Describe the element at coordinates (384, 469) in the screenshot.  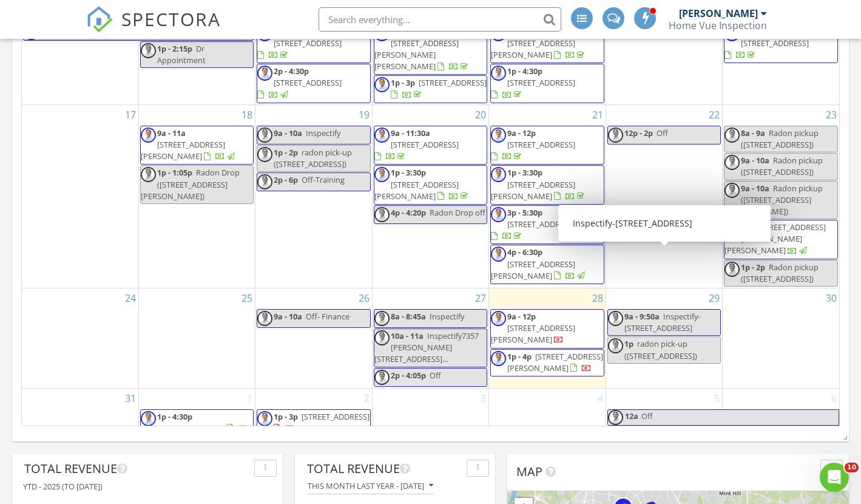
I see `div: Total Revenue` at that location.